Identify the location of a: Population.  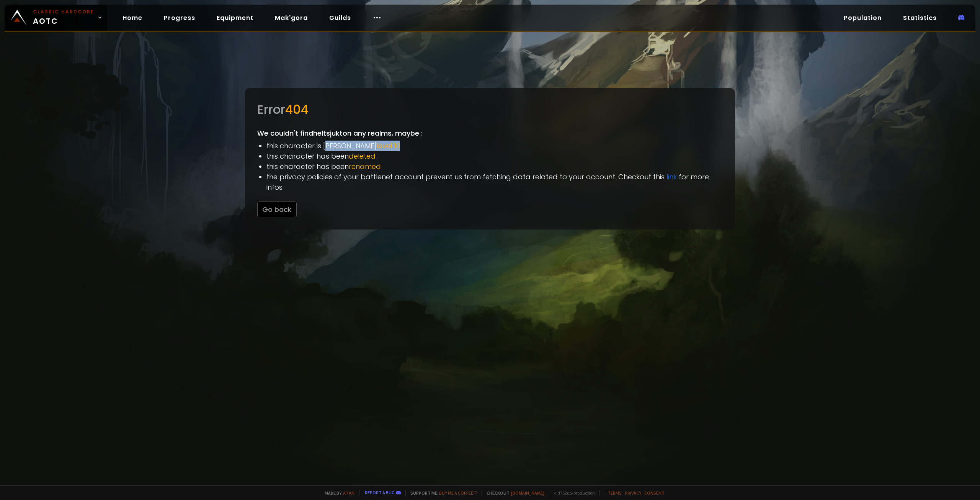
(862, 17).